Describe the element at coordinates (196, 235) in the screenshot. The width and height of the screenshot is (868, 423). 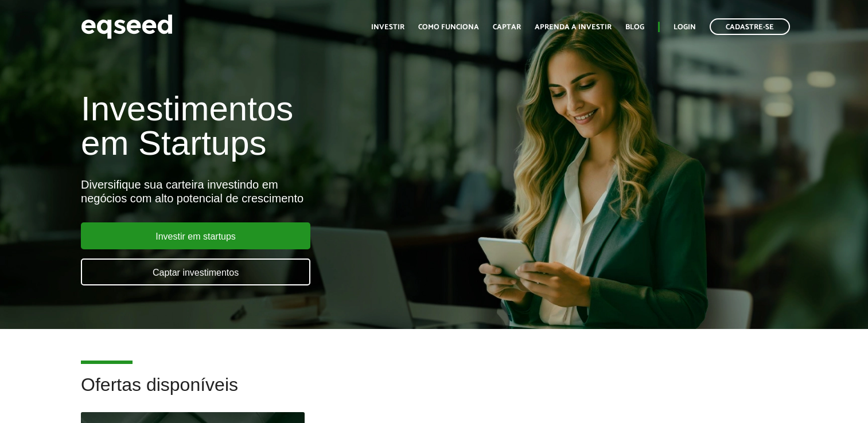
I see `a: Investir em startups` at that location.